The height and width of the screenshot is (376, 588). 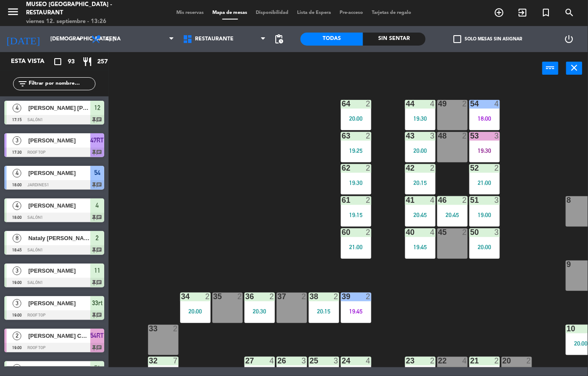 What do you see at coordinates (484, 215) in the screenshot?
I see `div: 19:00` at bounding box center [484, 215].